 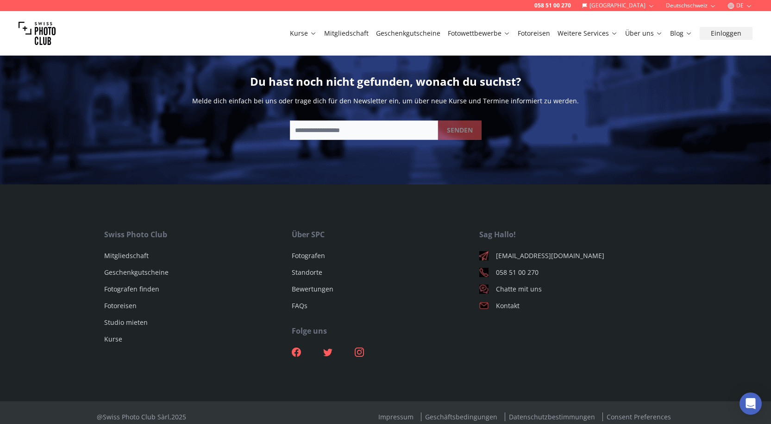 What do you see at coordinates (461, 416) in the screenshot?
I see `a: Geschäftsbedingungen` at bounding box center [461, 416].